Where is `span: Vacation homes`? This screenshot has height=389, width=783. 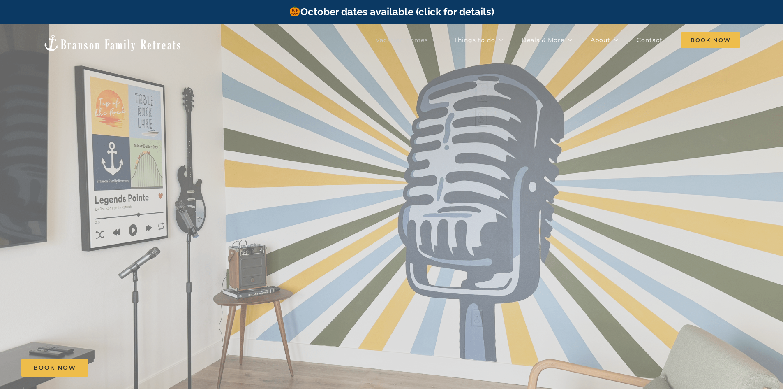
span: Vacation homes is located at coordinates (402, 40).